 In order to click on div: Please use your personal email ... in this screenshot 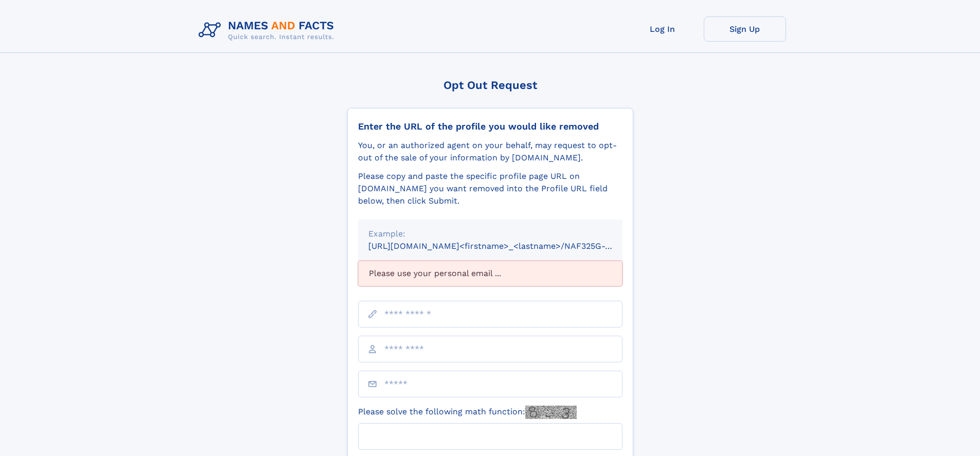, I will do `click(490, 273)`.